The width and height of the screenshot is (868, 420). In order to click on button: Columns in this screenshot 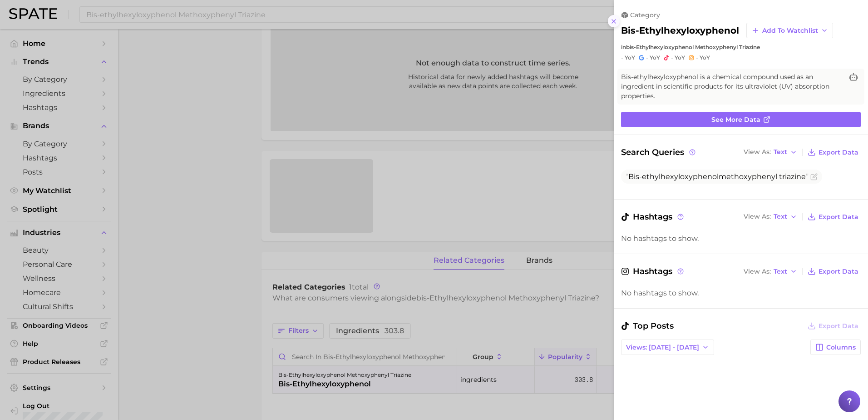, I will do `click(836, 347)`.